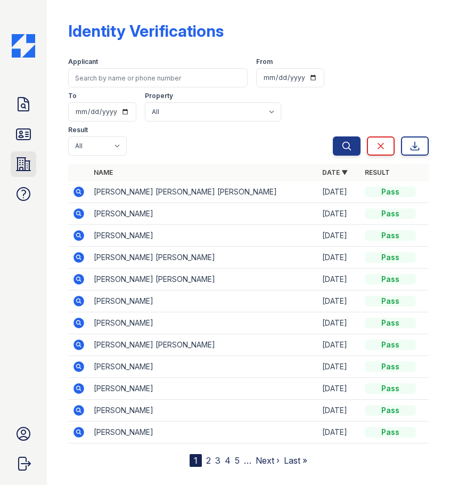 This screenshot has width=450, height=485. What do you see at coordinates (159, 96) in the screenshot?
I see `label: Property` at bounding box center [159, 96].